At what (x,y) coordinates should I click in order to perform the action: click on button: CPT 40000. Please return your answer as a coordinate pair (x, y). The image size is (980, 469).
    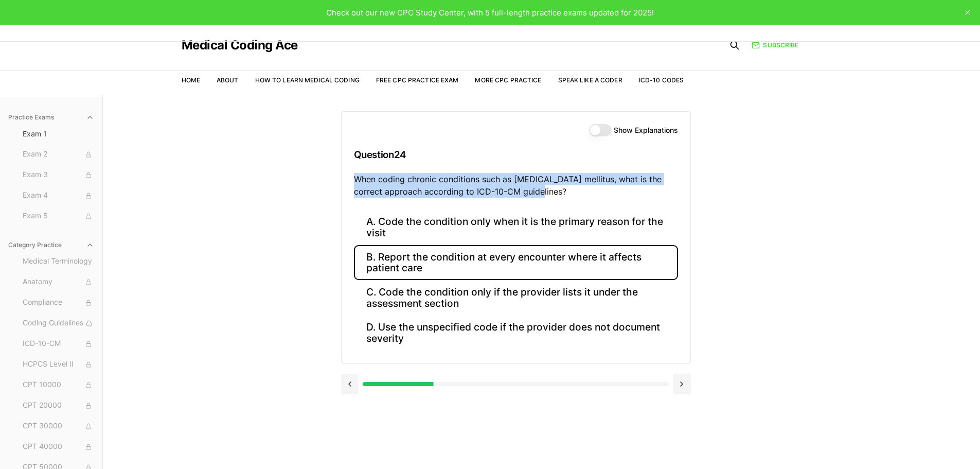
    Looking at the image, I should click on (58, 447).